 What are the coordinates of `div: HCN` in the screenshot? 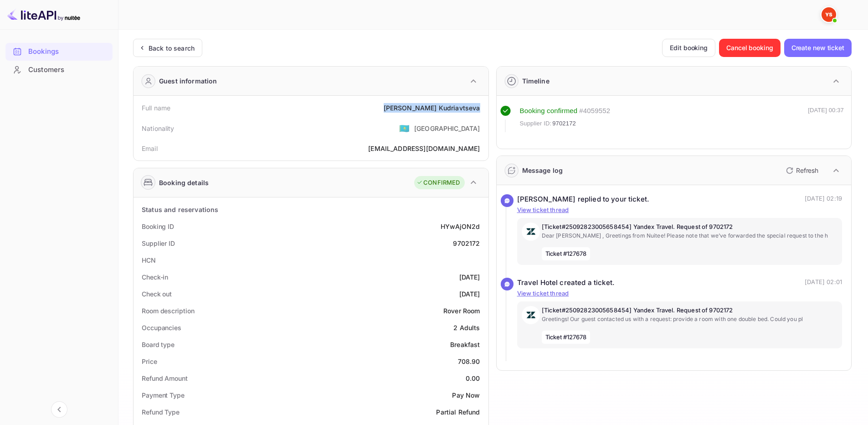 It's located at (149, 260).